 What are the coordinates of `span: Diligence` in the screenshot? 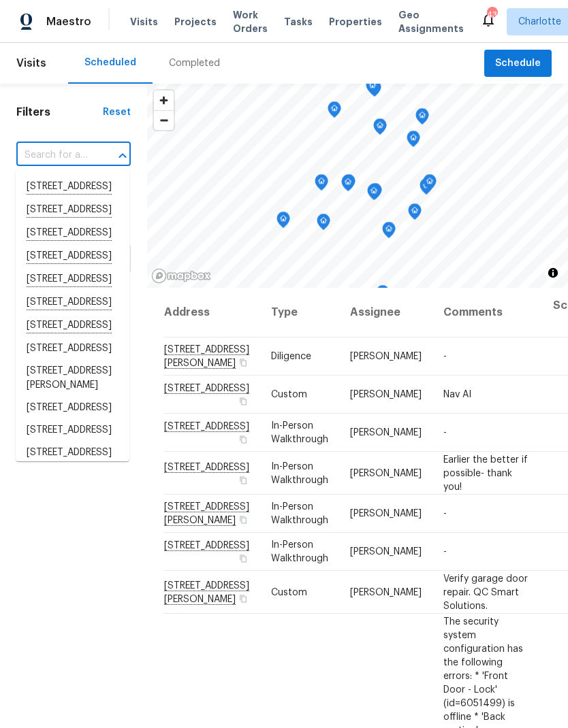 It's located at (291, 356).